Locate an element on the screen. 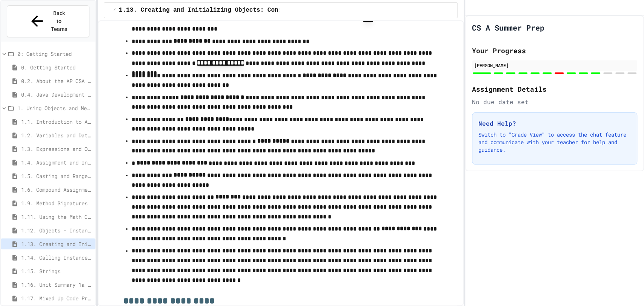 Image resolution: width=644 pixels, height=306 pixels. span: 1.17. Mixed Up Code Practice 1.1-1.6 is located at coordinates (57, 298).